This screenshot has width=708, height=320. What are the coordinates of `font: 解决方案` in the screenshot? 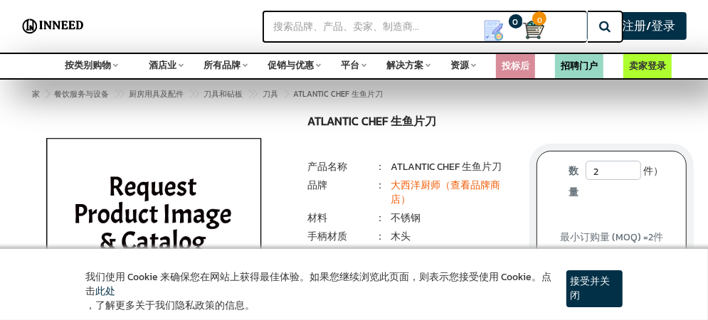 It's located at (405, 65).